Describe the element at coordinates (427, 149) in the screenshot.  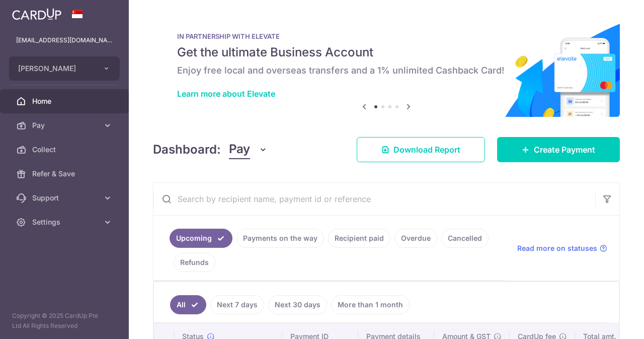
I see `span: Download Report` at that location.